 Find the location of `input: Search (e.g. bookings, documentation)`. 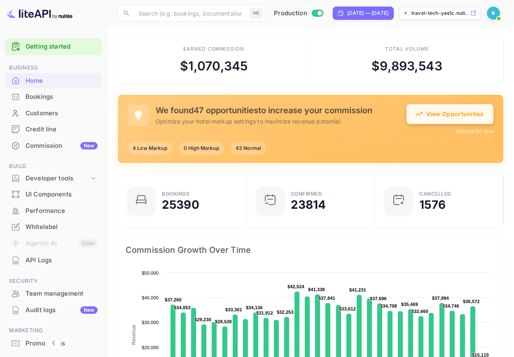

input: Search (e.g. bookings, documentation) is located at coordinates (190, 13).